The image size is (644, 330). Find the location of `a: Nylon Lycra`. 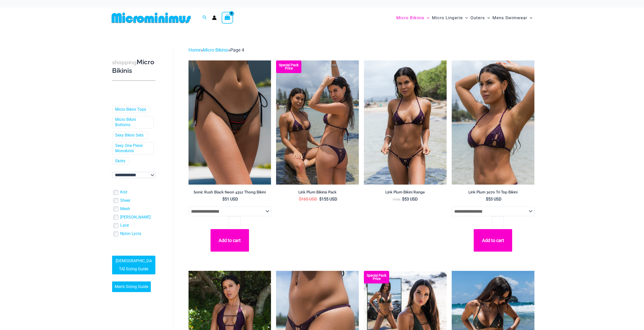

a: Nylon Lycra is located at coordinates (131, 233).